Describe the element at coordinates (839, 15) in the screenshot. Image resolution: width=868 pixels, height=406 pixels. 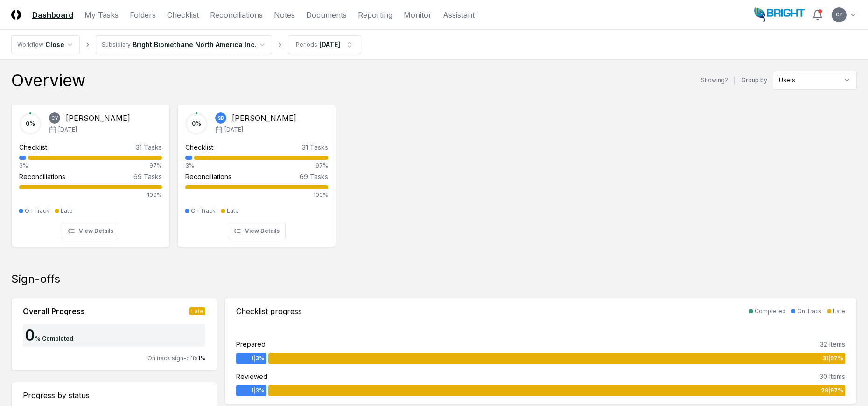
I see `button: CY` at that location.